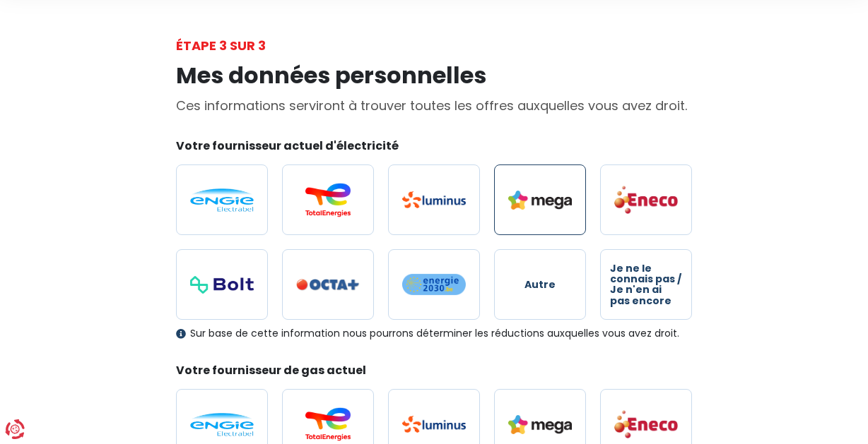 The width and height of the screenshot is (868, 444). I want to click on legend: Votre fournisseur de gas actuel, so click(434, 372).